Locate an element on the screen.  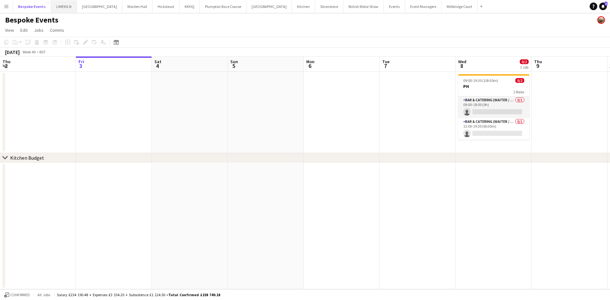
span: 2 is located at coordinates (6, 66).